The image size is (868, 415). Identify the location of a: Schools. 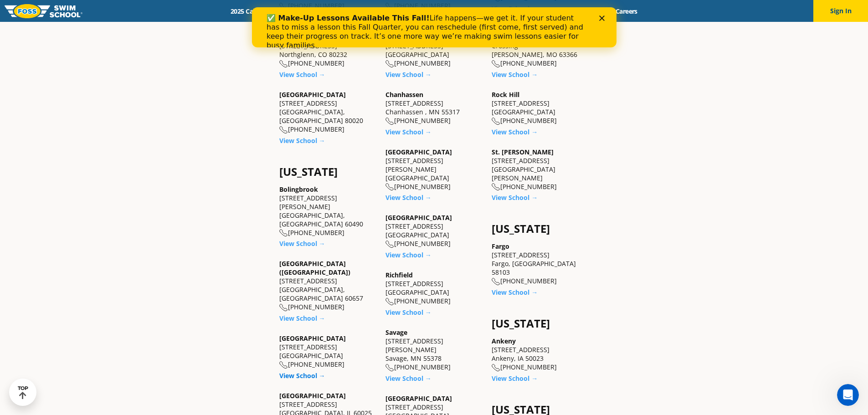
(299, 11).